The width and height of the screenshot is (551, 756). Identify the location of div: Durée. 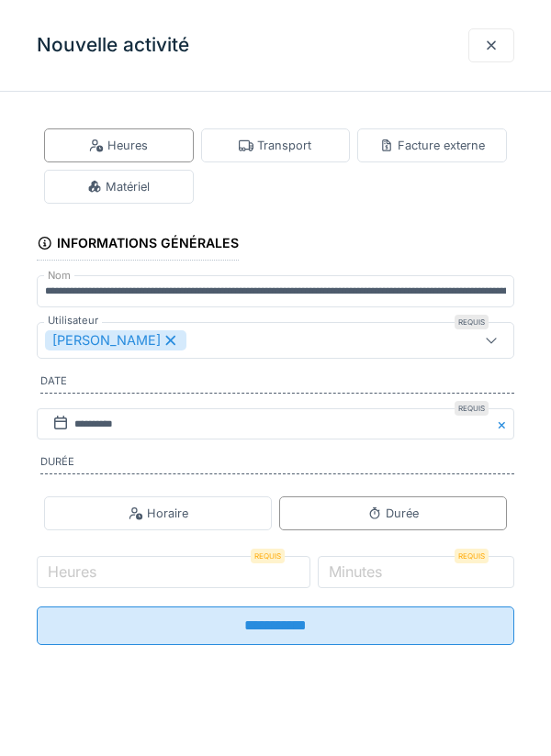
(393, 514).